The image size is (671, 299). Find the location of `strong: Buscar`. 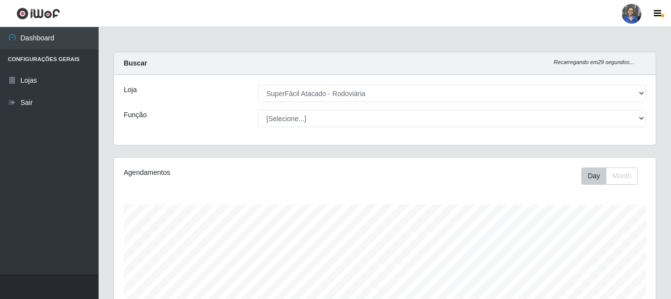

strong: Buscar is located at coordinates (135, 63).